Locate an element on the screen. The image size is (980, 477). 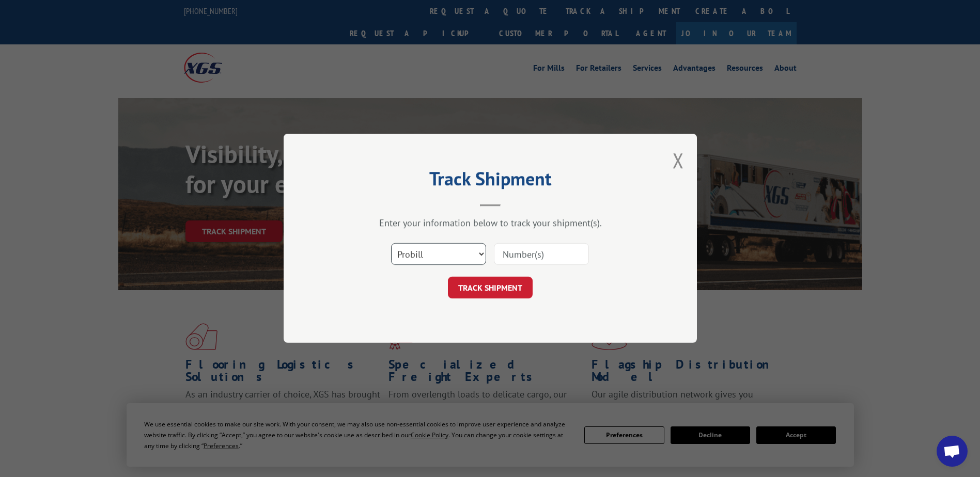
h2: Track Shipment is located at coordinates (490, 181).